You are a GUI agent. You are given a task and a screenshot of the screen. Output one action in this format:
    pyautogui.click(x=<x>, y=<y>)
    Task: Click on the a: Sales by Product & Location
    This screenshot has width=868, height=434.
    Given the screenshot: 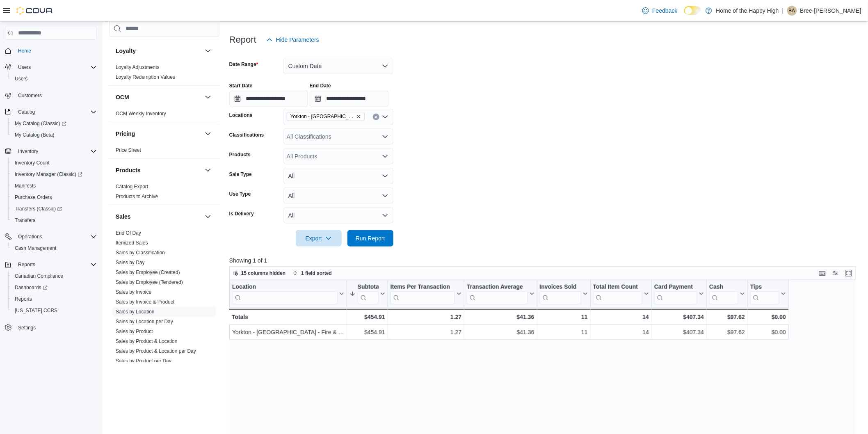 What is the action you would take?
    pyautogui.click(x=147, y=342)
    